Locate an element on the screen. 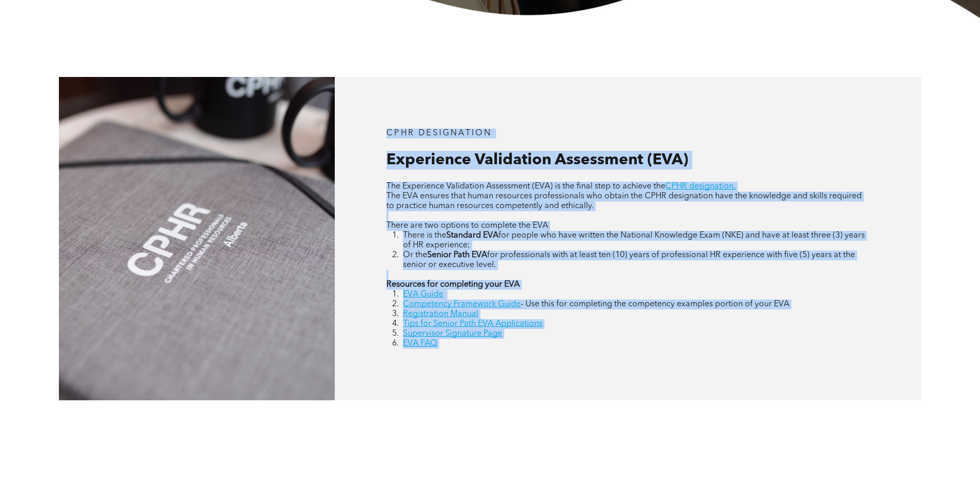 The height and width of the screenshot is (501, 980). a: Supervisor Signature Page is located at coordinates (453, 334).